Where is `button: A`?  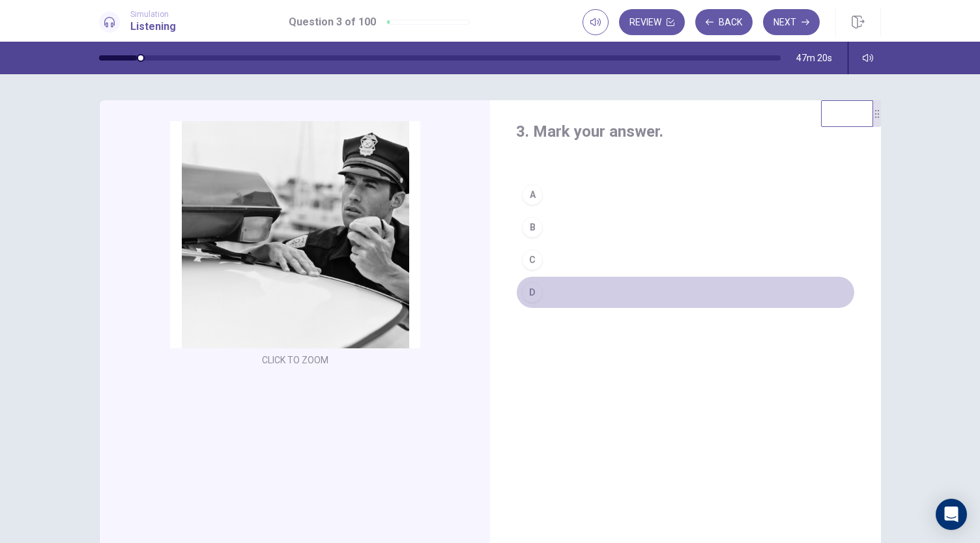
button: A is located at coordinates (685, 195).